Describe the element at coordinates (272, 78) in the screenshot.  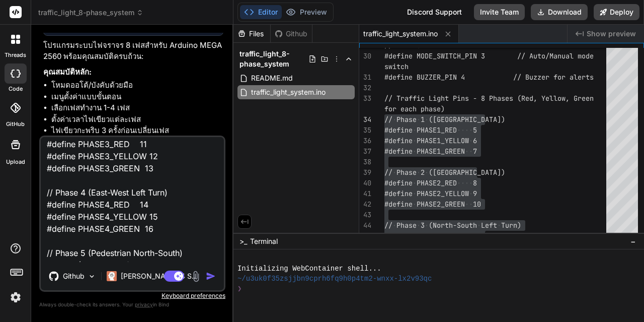
I see `span: README.md` at that location.